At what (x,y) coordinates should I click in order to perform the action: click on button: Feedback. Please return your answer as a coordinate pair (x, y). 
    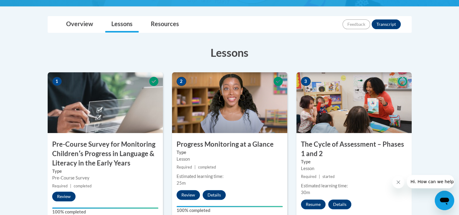
    Looking at the image, I should click on (356, 24).